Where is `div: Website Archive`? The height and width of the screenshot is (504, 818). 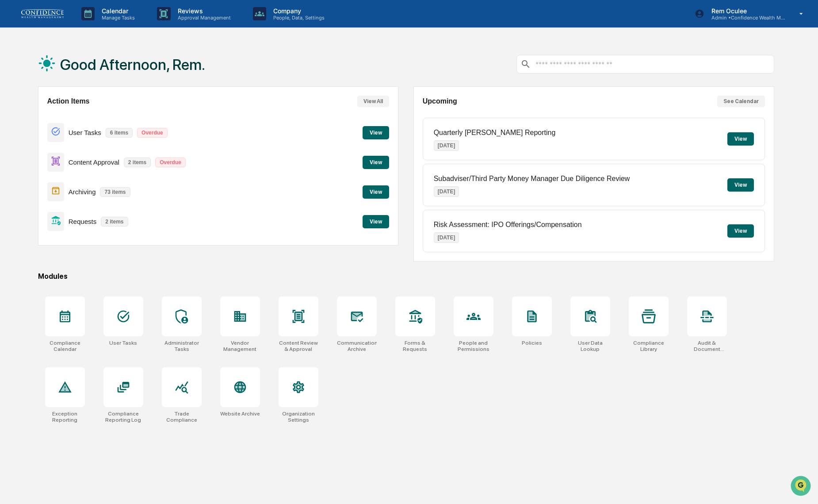
div: Website Archive is located at coordinates (240, 413).